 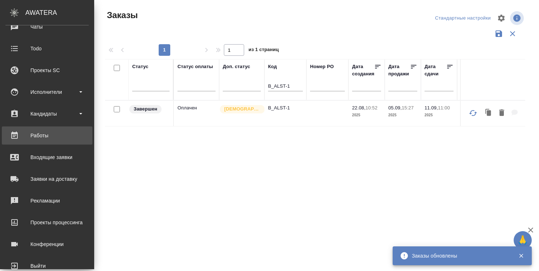 I want to click on button: Удалить, so click(x=502, y=113).